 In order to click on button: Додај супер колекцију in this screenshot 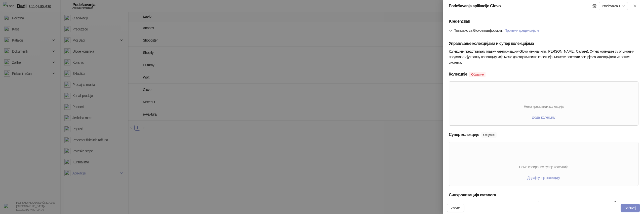, I will do `click(543, 178)`.